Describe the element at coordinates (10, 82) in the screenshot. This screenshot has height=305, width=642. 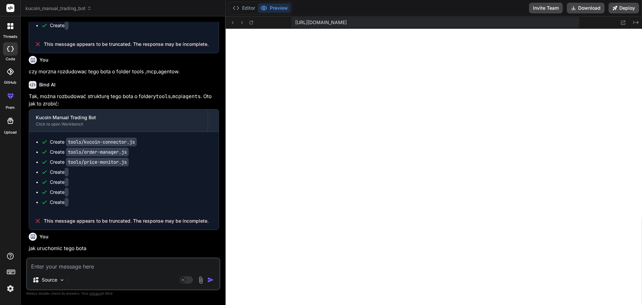
I see `label: GitHub` at that location.